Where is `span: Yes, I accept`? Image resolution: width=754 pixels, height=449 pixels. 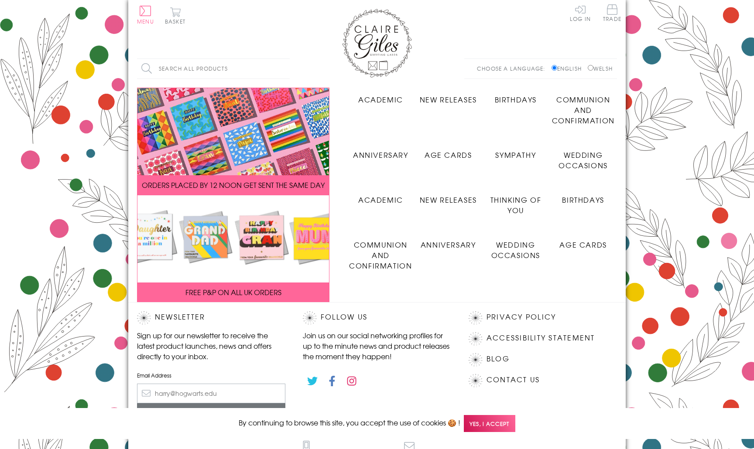 span: Yes, I accept is located at coordinates (489, 424).